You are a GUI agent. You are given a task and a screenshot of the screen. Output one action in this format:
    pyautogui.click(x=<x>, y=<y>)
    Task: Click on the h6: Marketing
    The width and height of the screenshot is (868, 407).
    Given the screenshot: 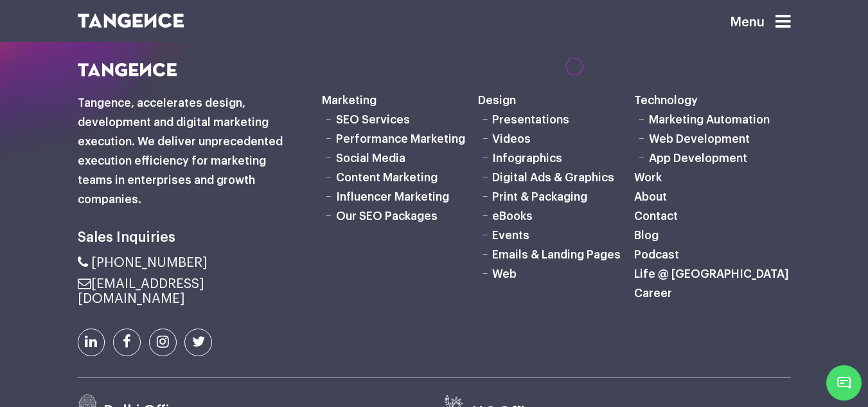 What is the action you would take?
    pyautogui.click(x=400, y=101)
    